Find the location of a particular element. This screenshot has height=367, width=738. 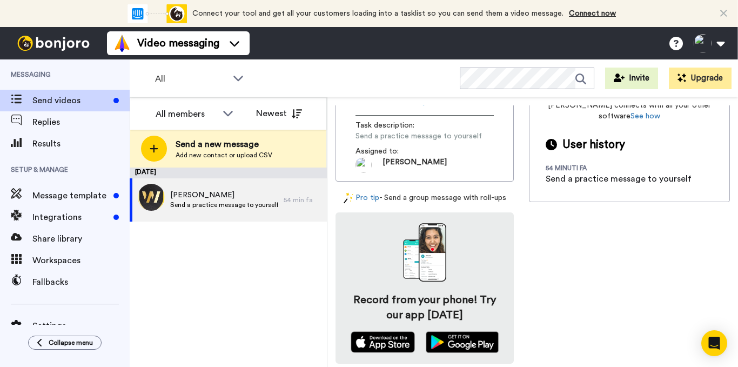

span: Results is located at coordinates (81, 144).